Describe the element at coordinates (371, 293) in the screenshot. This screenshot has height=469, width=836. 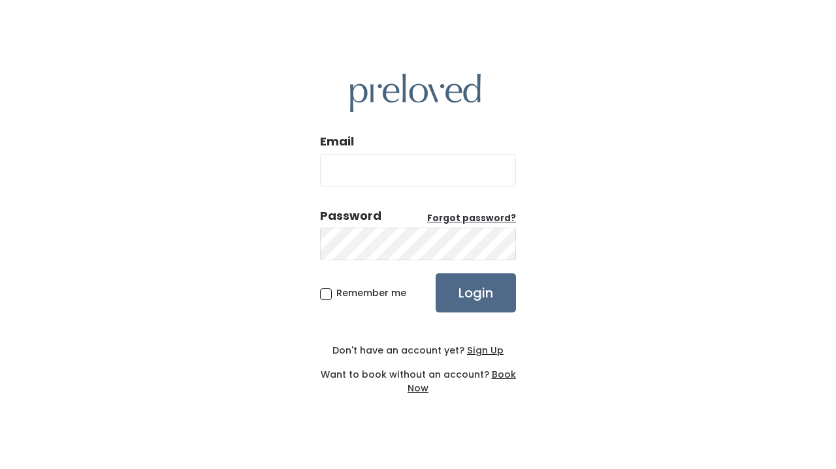
I see `span: Remember me` at that location.